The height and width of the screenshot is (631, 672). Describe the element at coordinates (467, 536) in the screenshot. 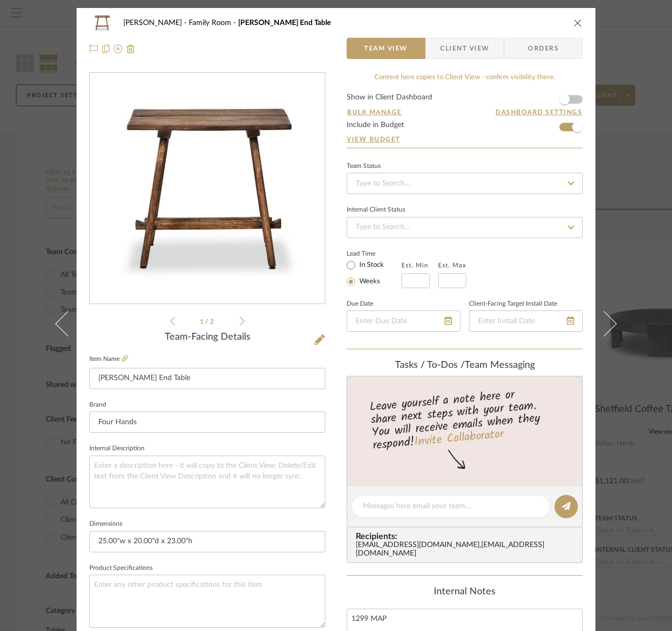

I see `span: Recipients:` at that location.